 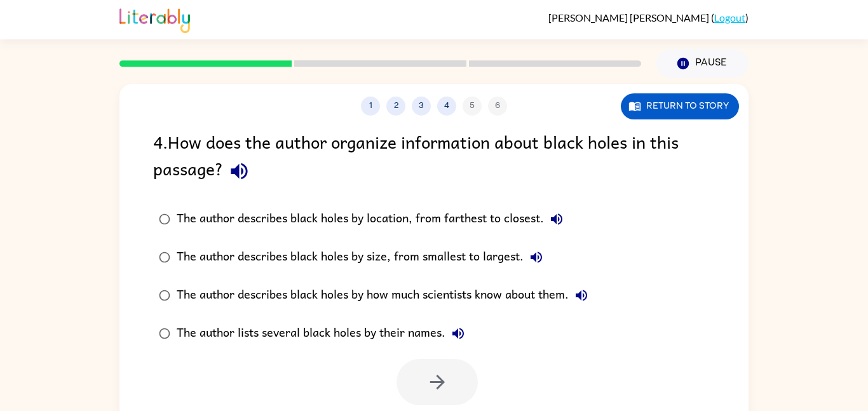 What do you see at coordinates (323, 334) in the screenshot?
I see `div: The author lists several black holes by their names.` at bounding box center [323, 334].